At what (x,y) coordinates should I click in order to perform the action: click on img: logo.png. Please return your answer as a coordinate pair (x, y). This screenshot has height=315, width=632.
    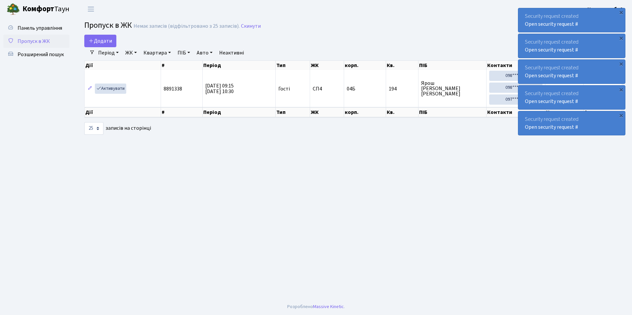
    Looking at the image, I should click on (13, 9).